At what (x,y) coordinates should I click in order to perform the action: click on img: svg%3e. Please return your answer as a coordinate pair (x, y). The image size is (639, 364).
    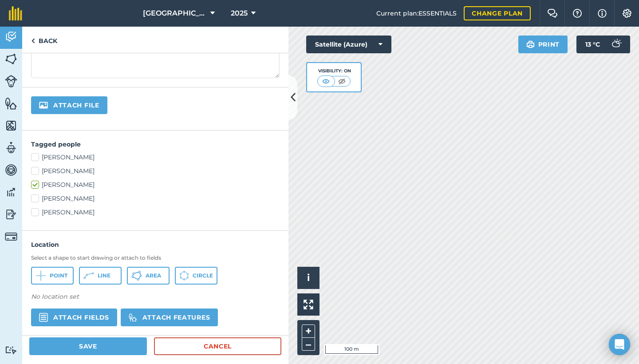
    Looking at the image, I should click on (133, 317).